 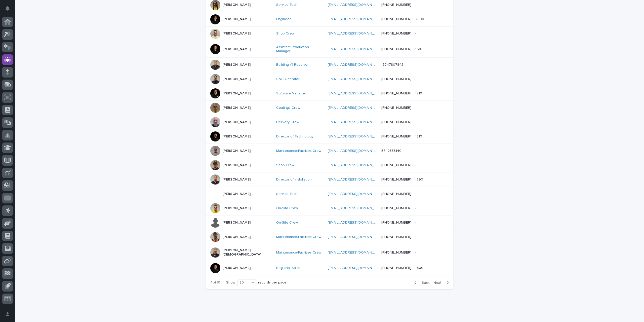 What do you see at coordinates (243, 283) in the screenshot?
I see `div: 20` at bounding box center [243, 283].